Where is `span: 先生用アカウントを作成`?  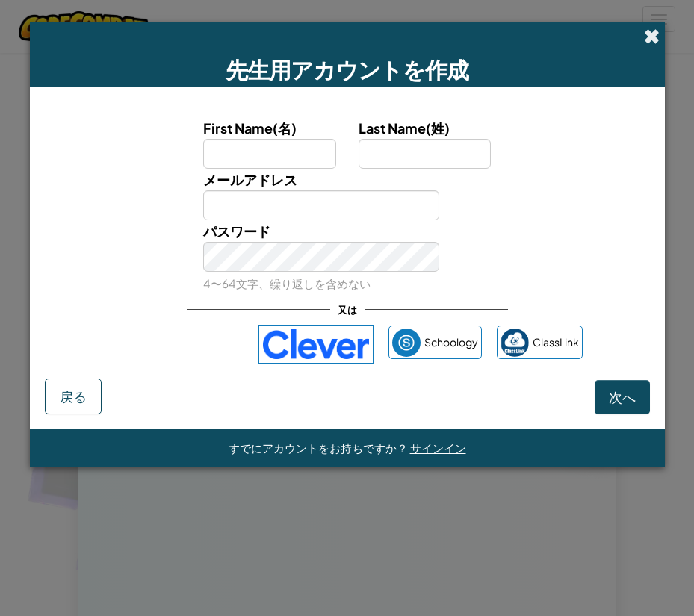 span: 先生用アカウントを作成 is located at coordinates (347, 70).